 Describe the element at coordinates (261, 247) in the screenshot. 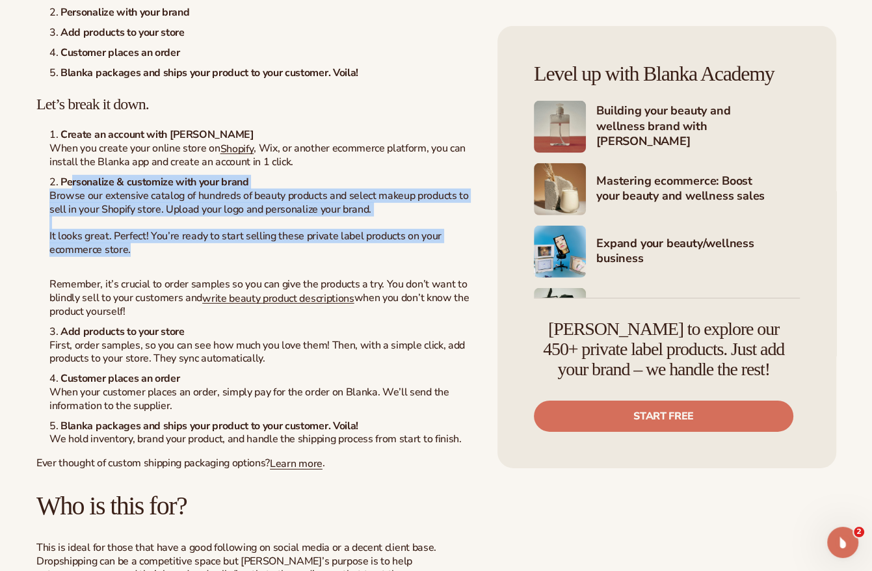

I see `li: Browse our extensive catalog of hundreds of beauty products and select makeup products to sell in...` at that location.